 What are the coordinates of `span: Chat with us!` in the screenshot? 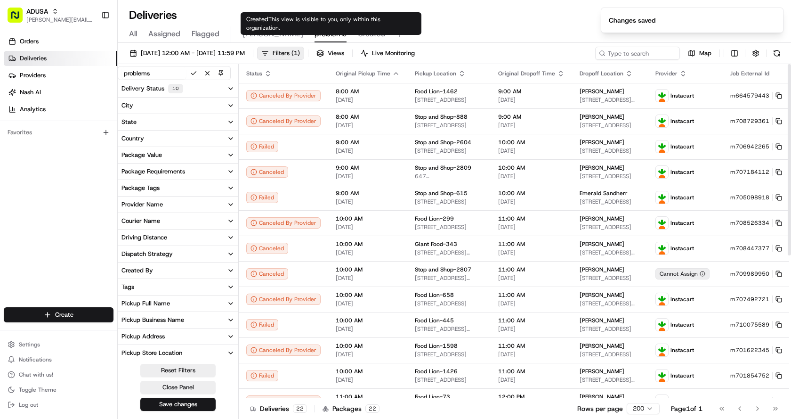 It's located at (36, 375).